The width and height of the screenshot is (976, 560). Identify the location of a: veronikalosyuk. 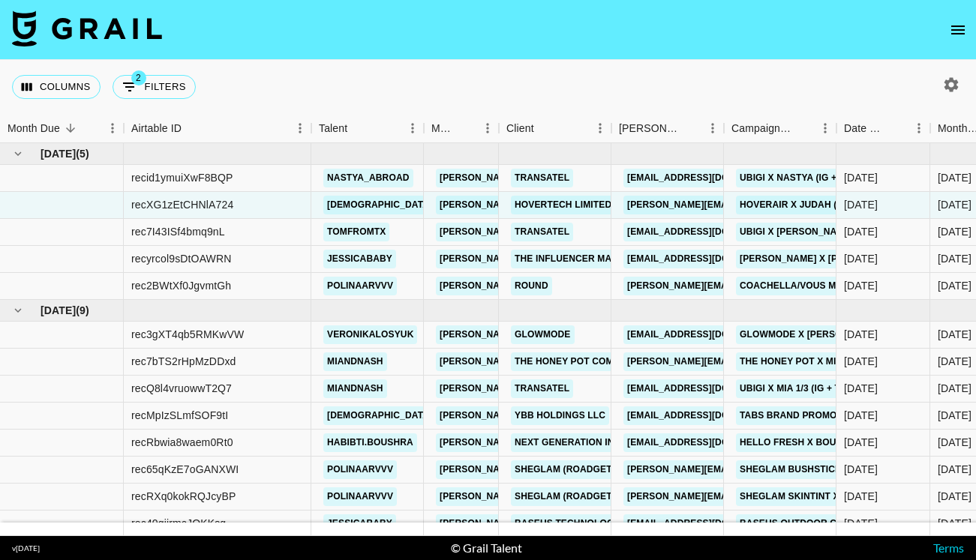
(370, 335).